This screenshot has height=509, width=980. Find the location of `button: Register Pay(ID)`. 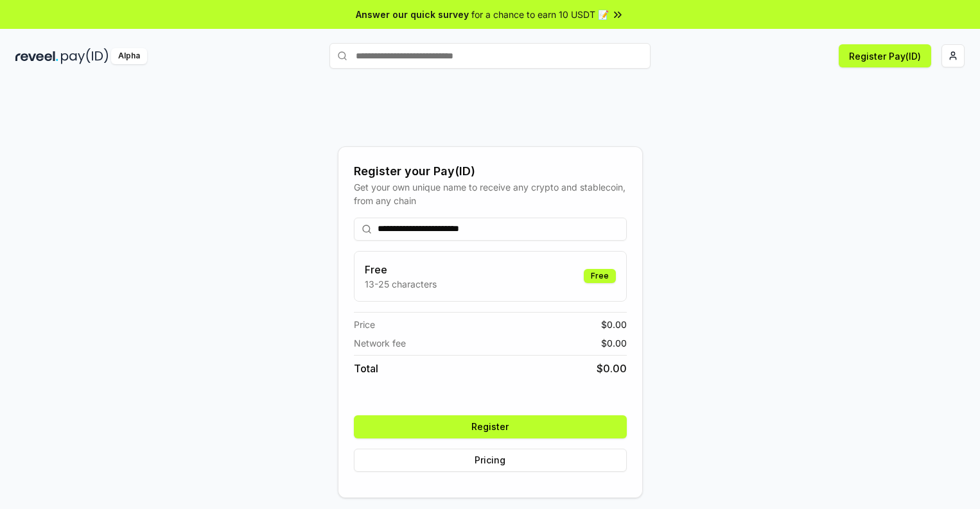

button: Register Pay(ID) is located at coordinates (884, 56).